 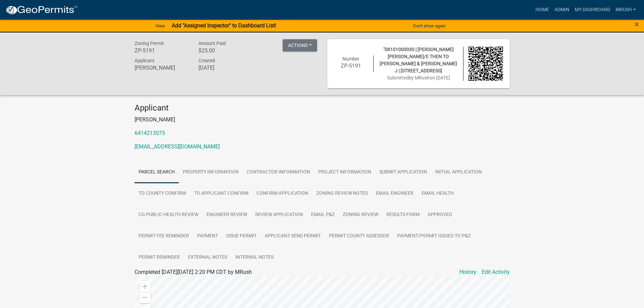 I want to click on a: View, so click(x=160, y=26).